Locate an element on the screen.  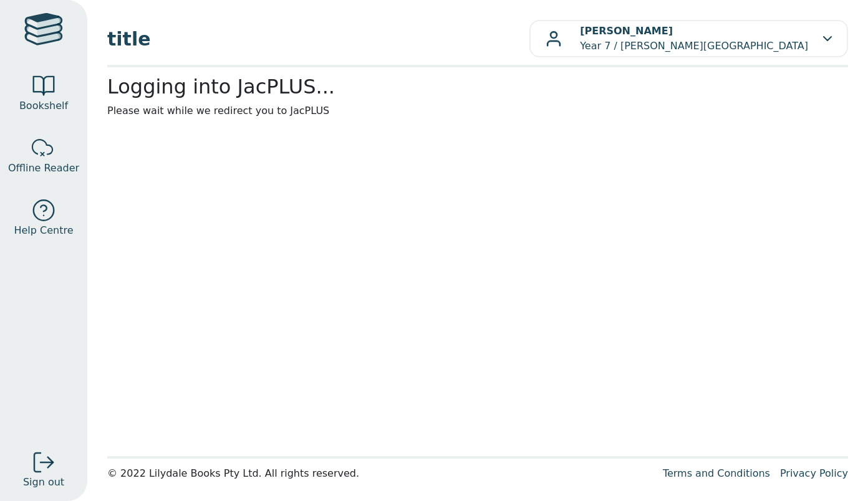
span: Sign out is located at coordinates (44, 482).